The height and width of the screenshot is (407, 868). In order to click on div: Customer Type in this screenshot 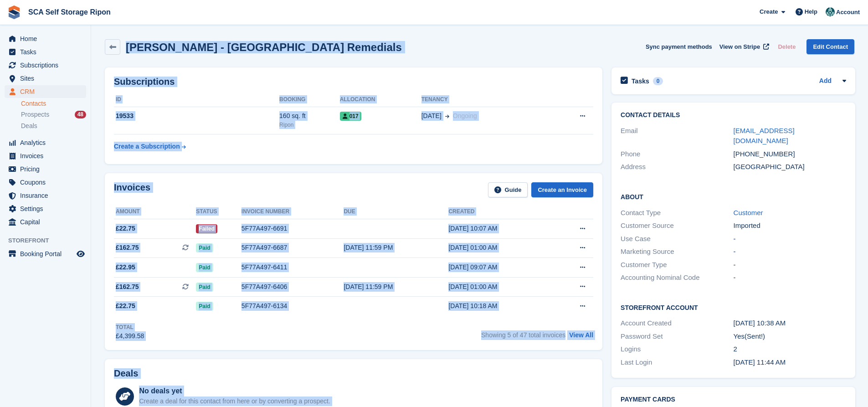, I will do `click(677, 265)`.